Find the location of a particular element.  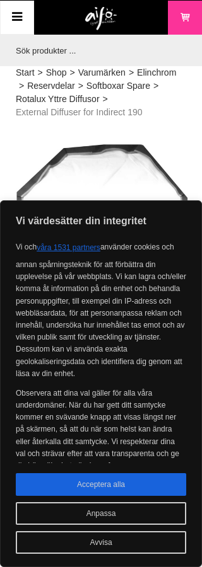

a: Shop is located at coordinates (56, 72).